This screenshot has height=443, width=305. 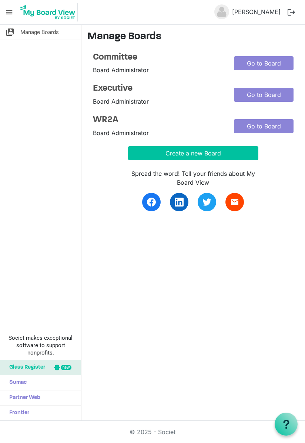 I want to click on div: new, so click(x=66, y=367).